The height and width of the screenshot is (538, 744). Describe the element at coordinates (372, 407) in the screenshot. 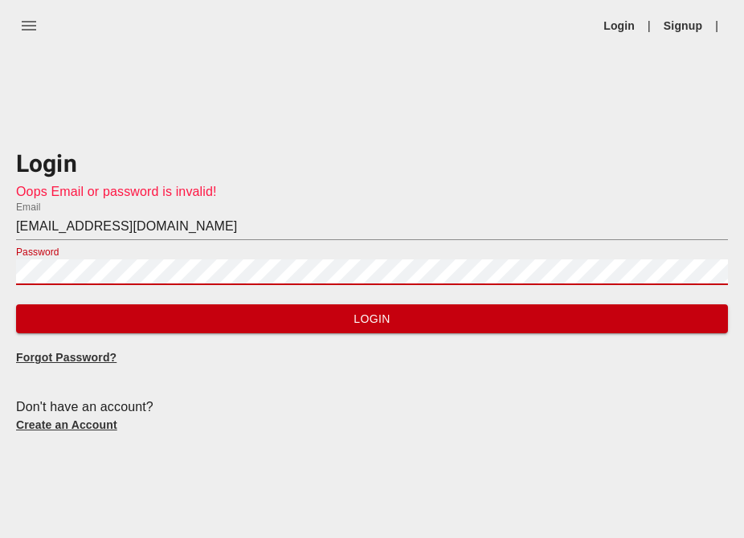

I see `div: Don't have an account?` at that location.